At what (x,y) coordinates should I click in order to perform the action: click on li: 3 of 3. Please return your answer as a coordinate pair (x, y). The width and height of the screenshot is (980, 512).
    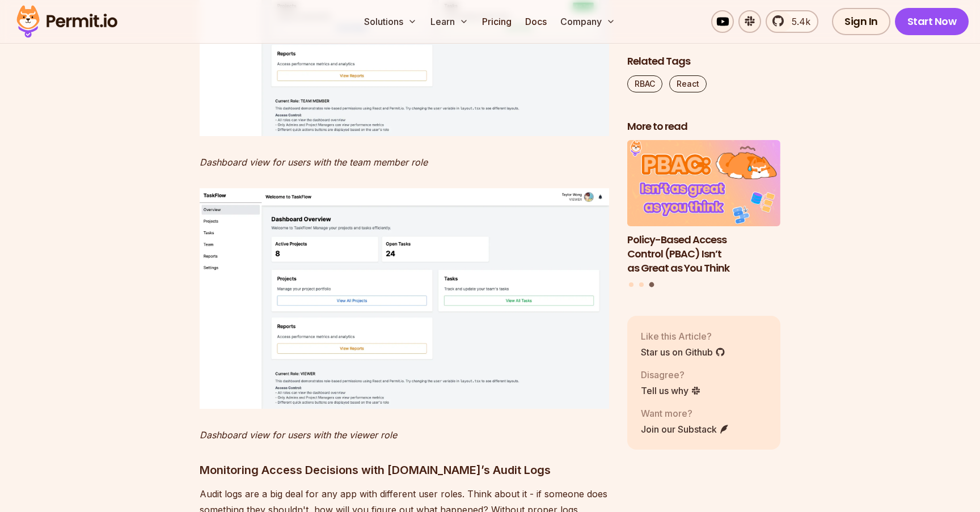
    Looking at the image, I should click on (704, 208).